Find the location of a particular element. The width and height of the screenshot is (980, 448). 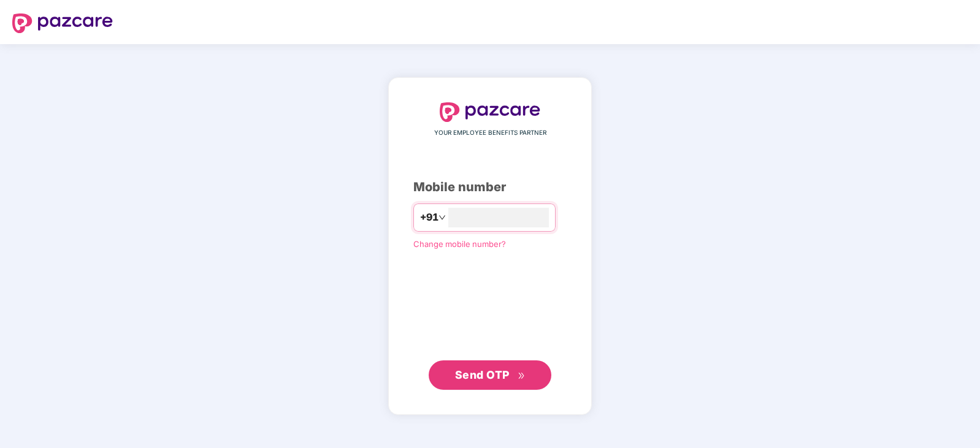

span: YOUR EMPLOYEE BENEFITS PARTNER is located at coordinates (490, 133).